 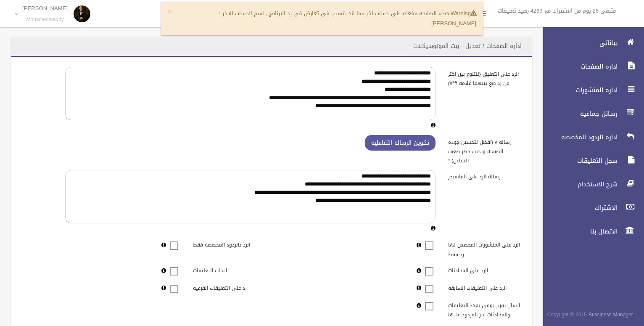 What do you see at coordinates (484, 270) in the screenshot?
I see `label: الرد على المحادثات` at bounding box center [484, 270].